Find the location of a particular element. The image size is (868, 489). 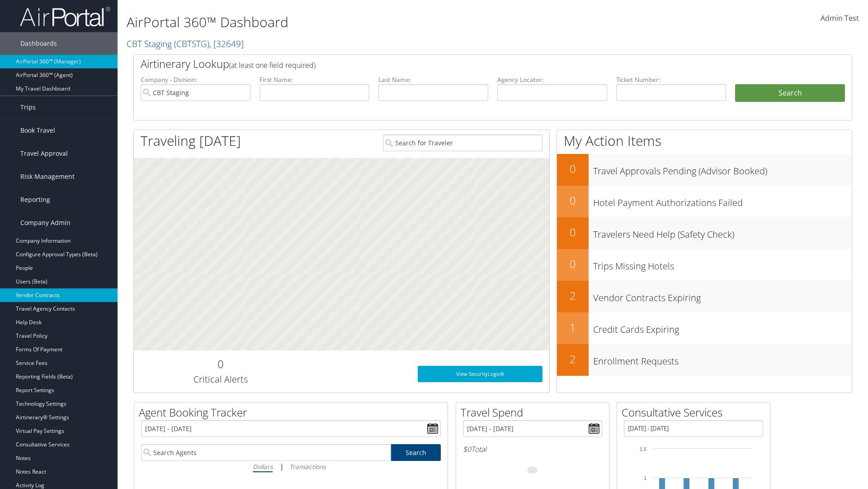

a: Admin Test is located at coordinates (839, 18).